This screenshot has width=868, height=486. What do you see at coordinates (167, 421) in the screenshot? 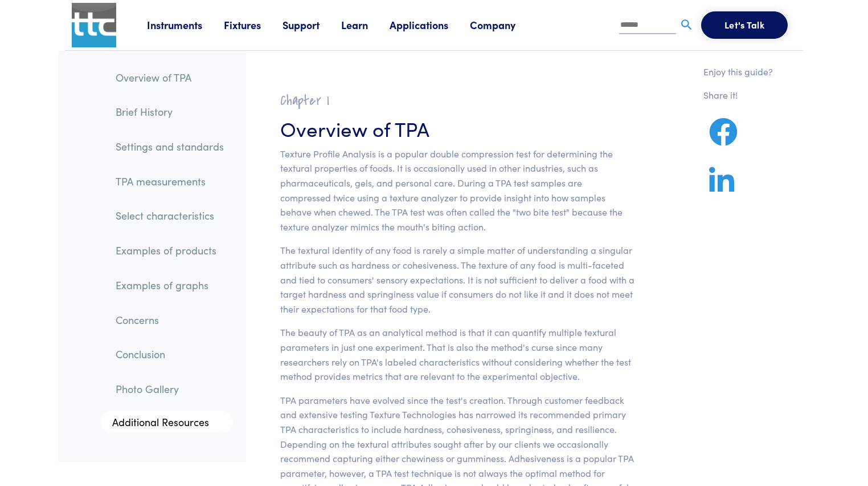
I see `a: Additional Resources` at bounding box center [167, 421].